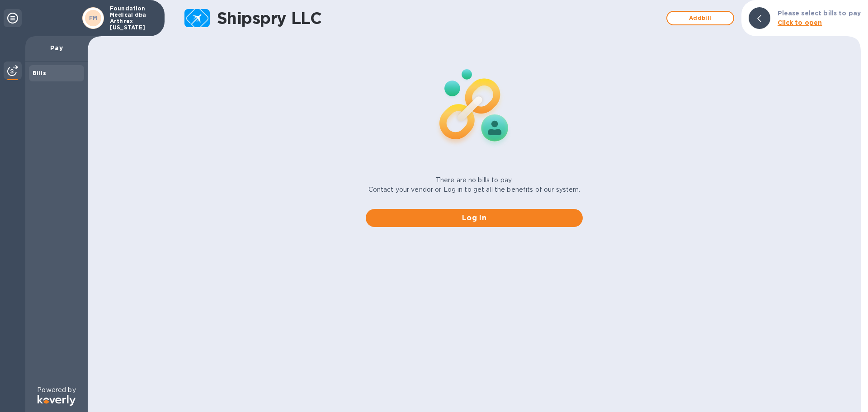 Image resolution: width=868 pixels, height=412 pixels. What do you see at coordinates (439, 18) in the screenshot?
I see `h1: Shipspry LLC` at bounding box center [439, 18].